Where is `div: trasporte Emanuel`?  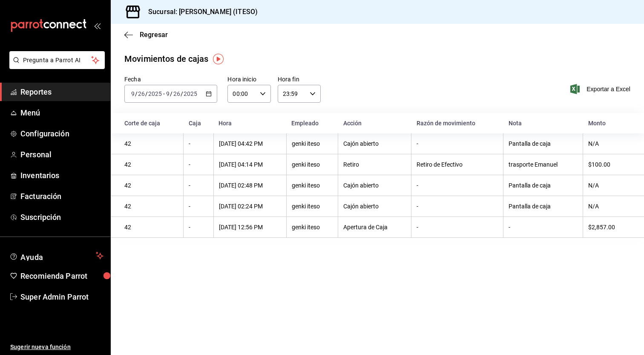 div: trasporte Emanuel is located at coordinates (543, 165).